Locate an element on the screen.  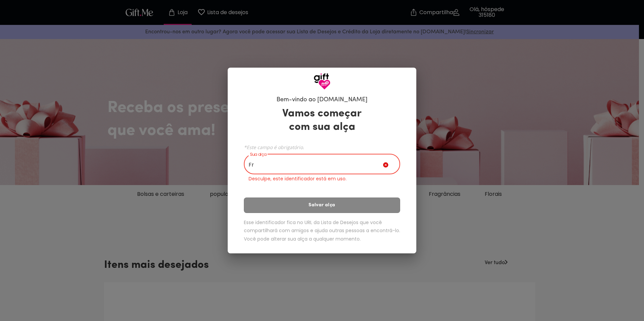
p: Desculpe, este identificador está em uso. is located at coordinates (322, 179).